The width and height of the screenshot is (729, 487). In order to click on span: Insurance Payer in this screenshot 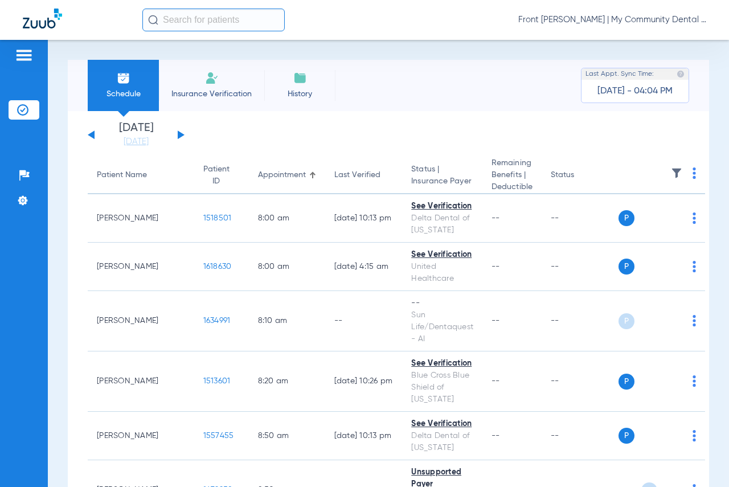, I will do `click(442, 181)`.